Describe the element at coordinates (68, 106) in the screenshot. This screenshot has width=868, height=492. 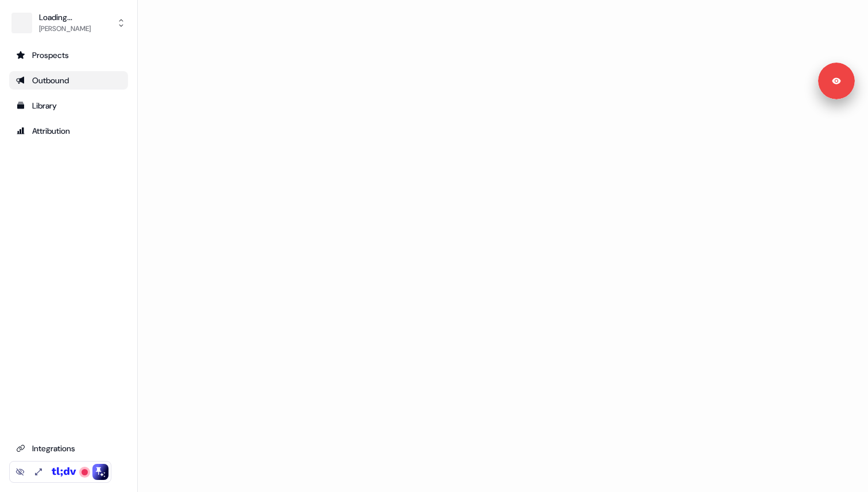
I see `div: Library` at that location.